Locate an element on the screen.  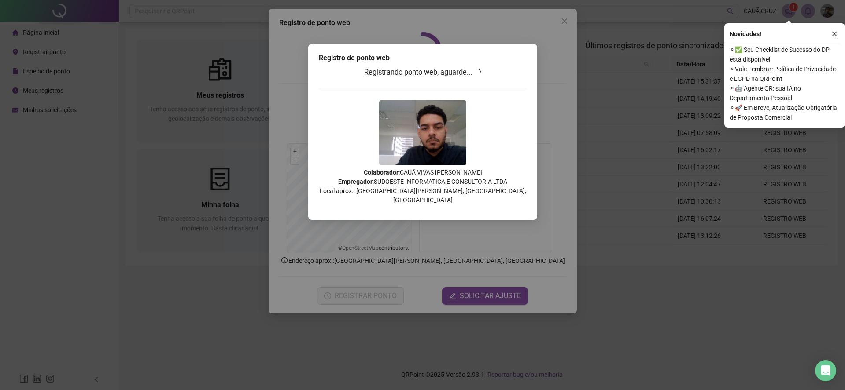
span: ⚬ ✅ Seu Checklist de Sucesso do DP está disponível is located at coordinates (785, 55).